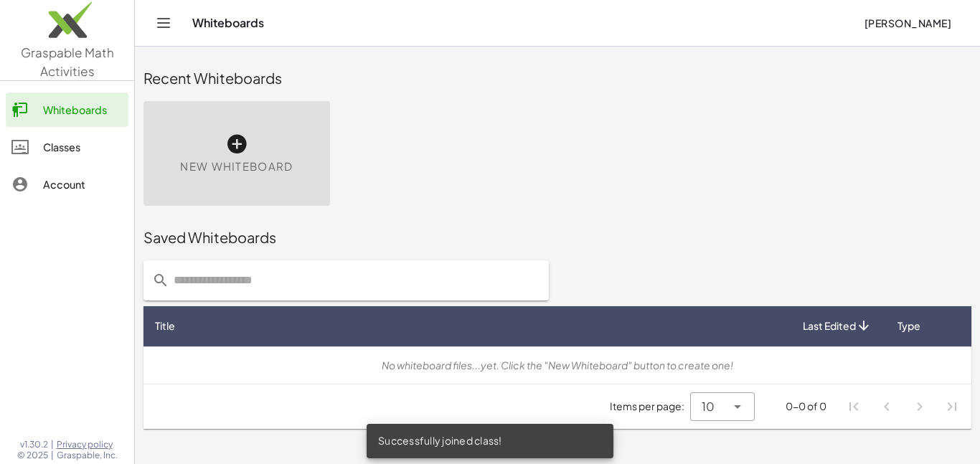 This screenshot has width=980, height=464. I want to click on div: Classes, so click(82, 147).